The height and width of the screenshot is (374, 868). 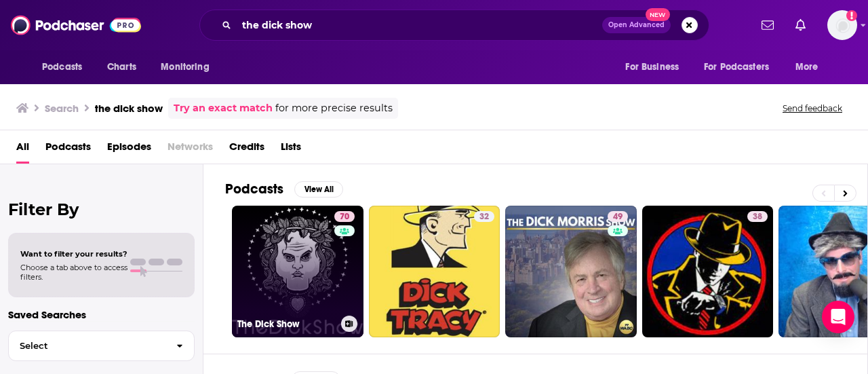 What do you see at coordinates (291, 149) in the screenshot?
I see `a: Lists` at bounding box center [291, 149].